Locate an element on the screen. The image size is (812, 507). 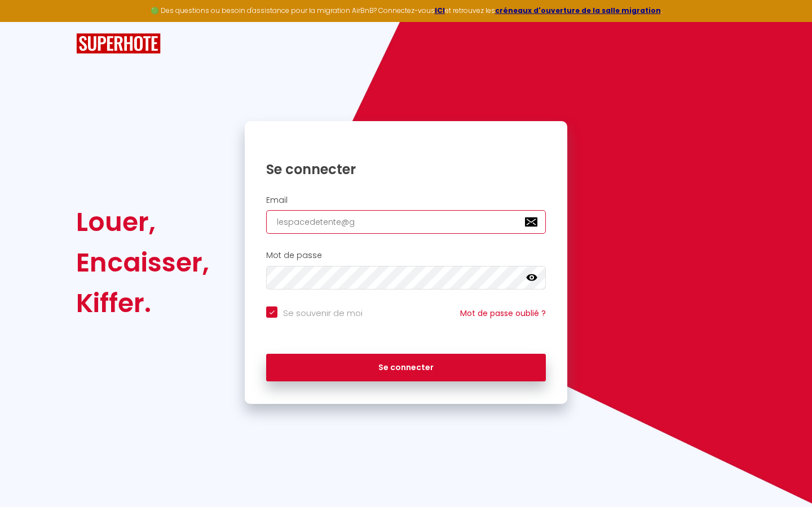
strong: ICI is located at coordinates (440, 10).